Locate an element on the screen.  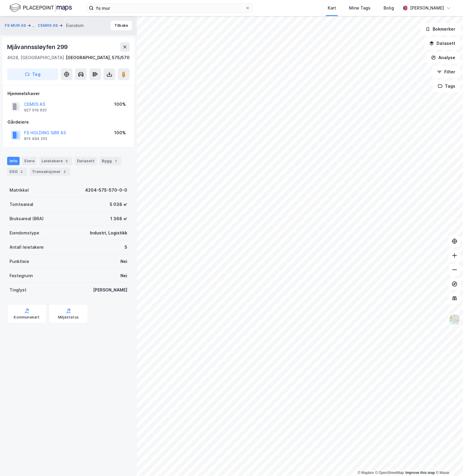
button: CEMIIS AS is located at coordinates (48, 26).